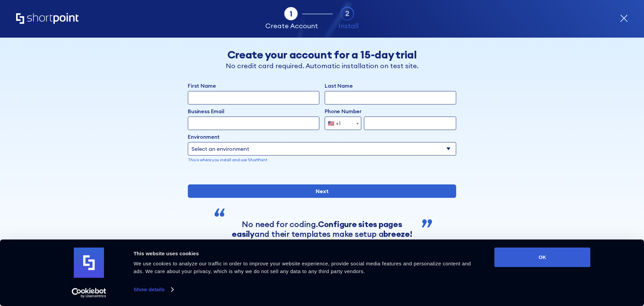 The width and height of the screenshot is (644, 306). What do you see at coordinates (89, 292) in the screenshot?
I see `a: Usercentrics Cookiebot - opens in a new window` at bounding box center [89, 292].